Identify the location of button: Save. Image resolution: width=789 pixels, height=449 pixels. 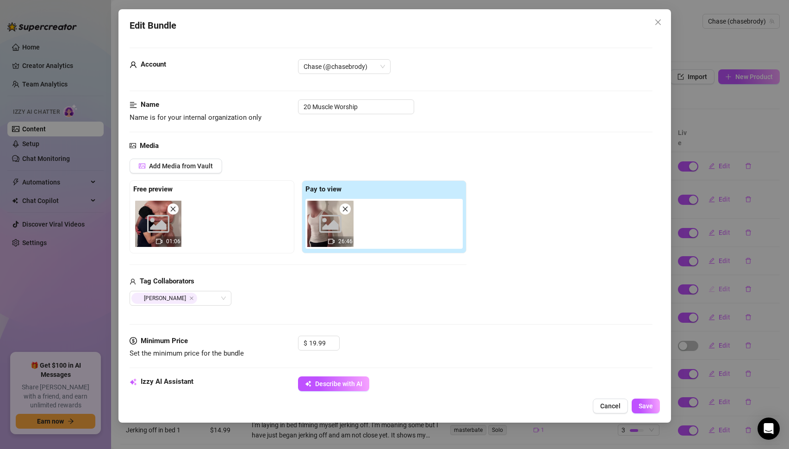
(645, 406).